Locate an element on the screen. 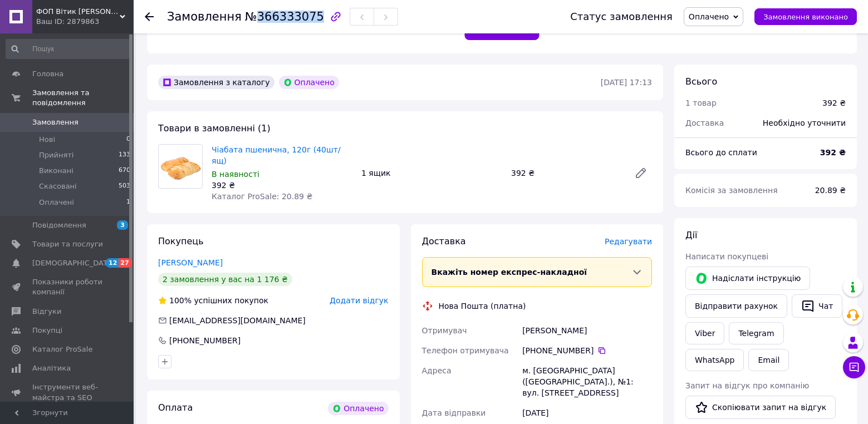  div: Повернутися назад is located at coordinates (149, 17).